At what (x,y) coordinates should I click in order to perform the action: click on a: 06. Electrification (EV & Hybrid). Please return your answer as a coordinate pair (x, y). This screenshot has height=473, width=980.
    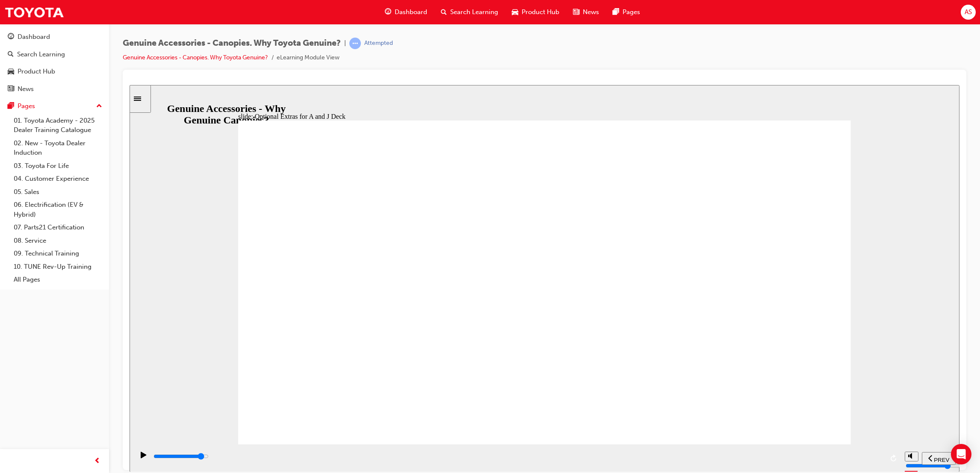
    Looking at the image, I should click on (57, 209).